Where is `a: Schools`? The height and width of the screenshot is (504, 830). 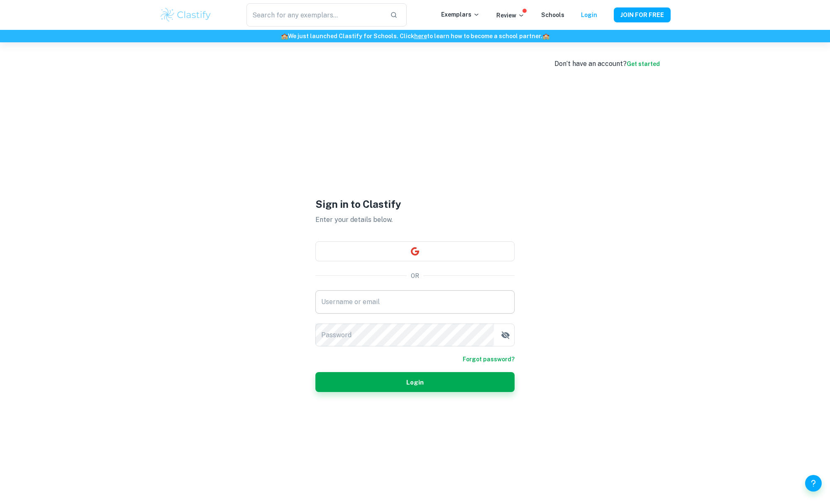
a: Schools is located at coordinates (553, 15).